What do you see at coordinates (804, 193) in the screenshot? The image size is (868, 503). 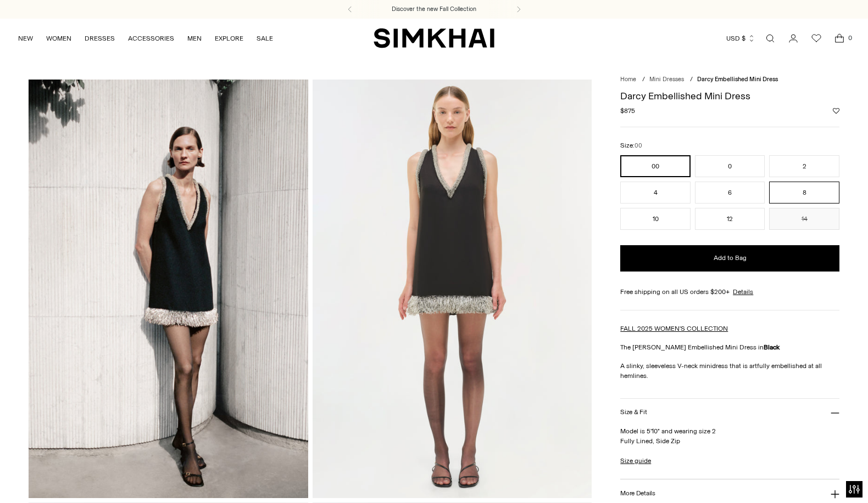 I see `button: 8` at bounding box center [804, 193].